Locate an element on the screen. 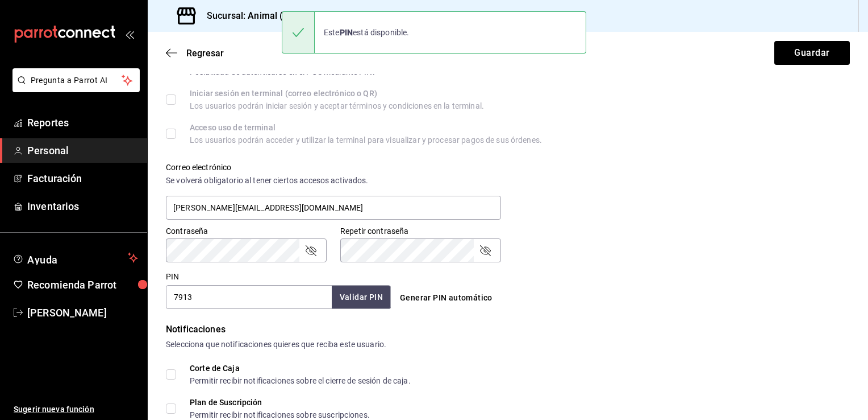  label: PIN is located at coordinates (172, 277).